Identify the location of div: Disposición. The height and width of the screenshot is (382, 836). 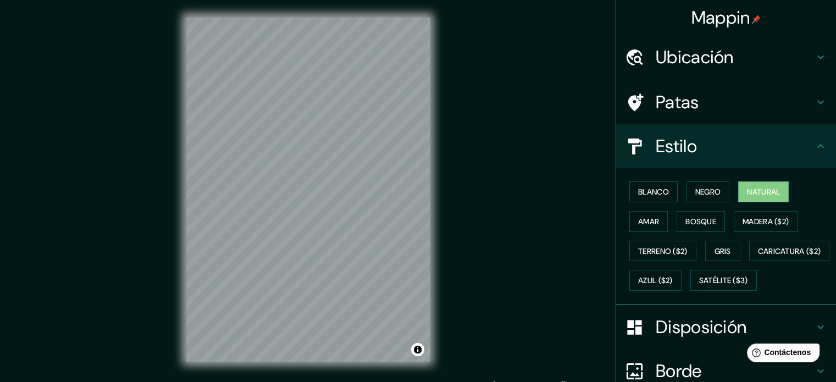
(726, 327).